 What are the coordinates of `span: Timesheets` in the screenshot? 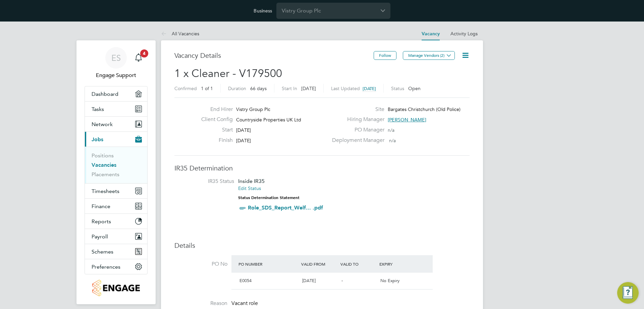 It's located at (106, 191).